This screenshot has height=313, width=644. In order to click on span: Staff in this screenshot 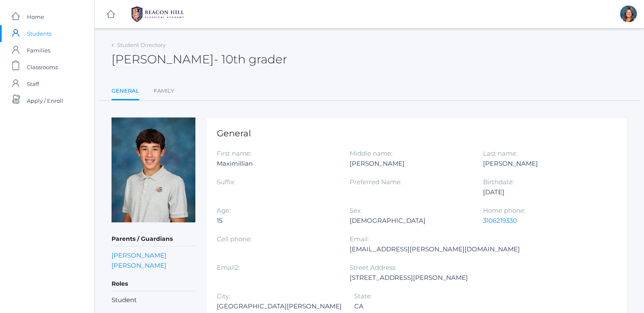, I will do `click(33, 84)`.